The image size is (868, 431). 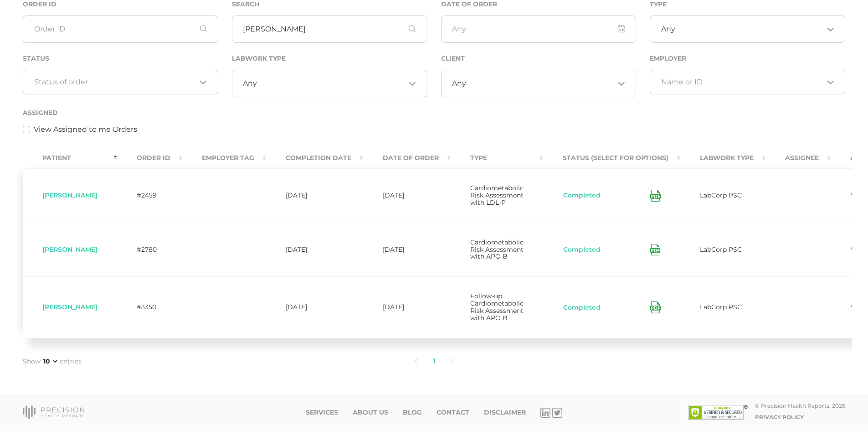 What do you see at coordinates (259, 58) in the screenshot?
I see `label: Labwork Type` at bounding box center [259, 58].